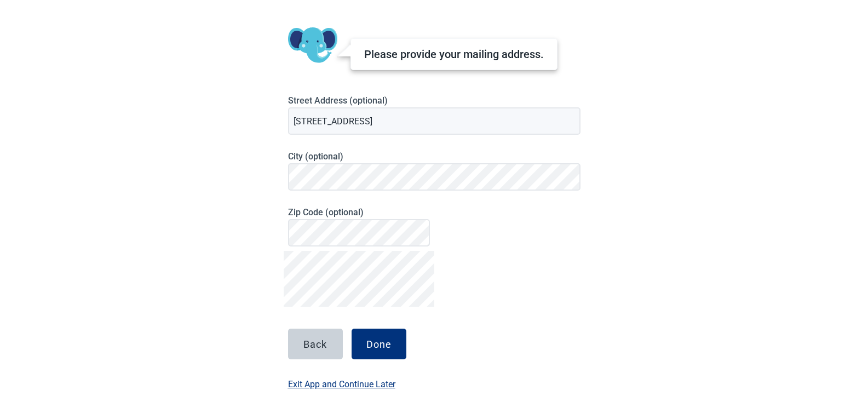 The height and width of the screenshot is (413, 868). I want to click on img: Koda Elephant, so click(313, 45).